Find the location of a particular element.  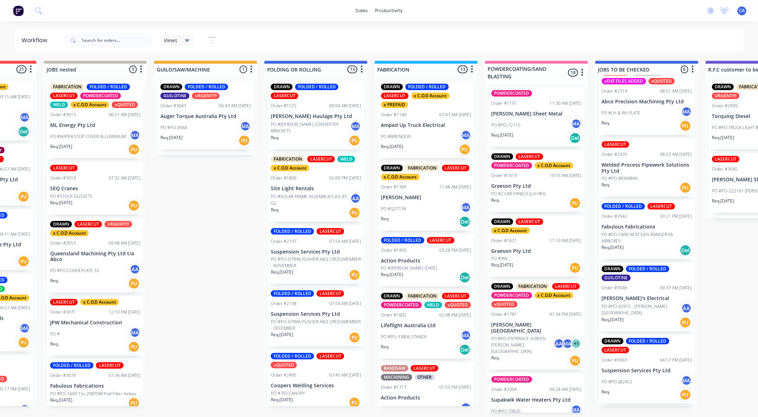

p: Suspension Services Pty Ltd is located at coordinates (316, 252).